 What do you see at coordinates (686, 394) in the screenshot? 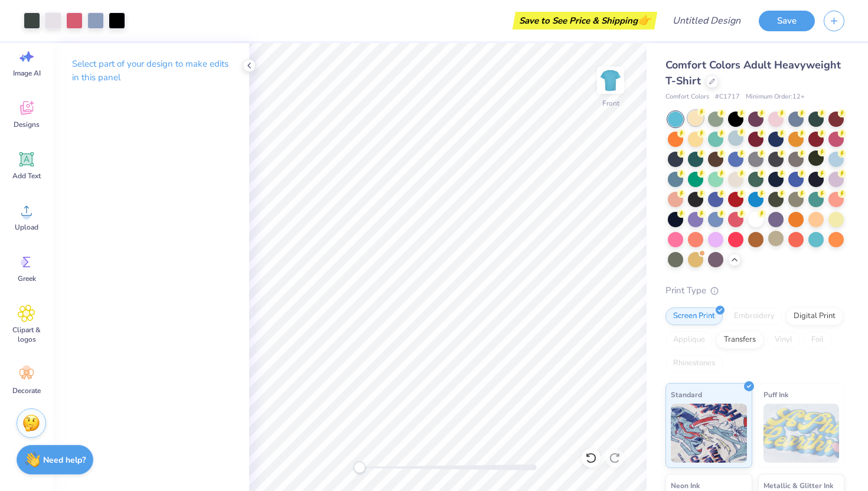
I see `span: Standard` at bounding box center [686, 394].